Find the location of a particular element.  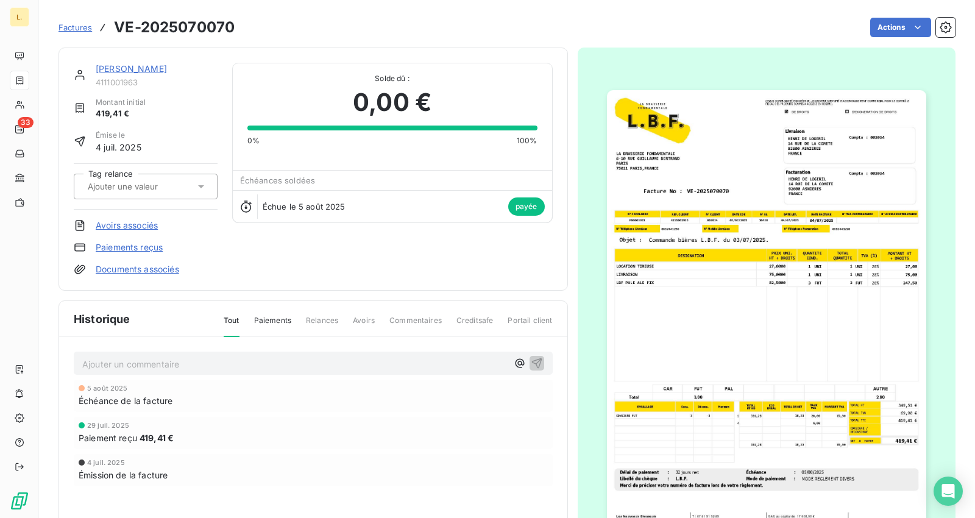

span: 0% is located at coordinates (253, 141).